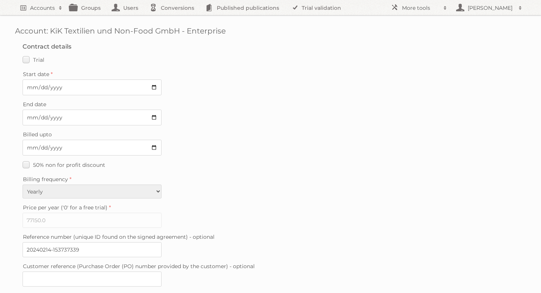  I want to click on span: Trial, so click(39, 60).